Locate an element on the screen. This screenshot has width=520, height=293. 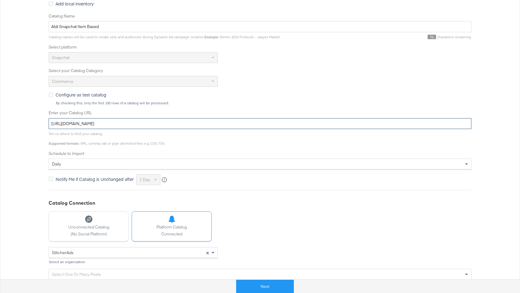
input: Name your catalog e.g. My Dynamic Product Catalog is located at coordinates (260, 27).